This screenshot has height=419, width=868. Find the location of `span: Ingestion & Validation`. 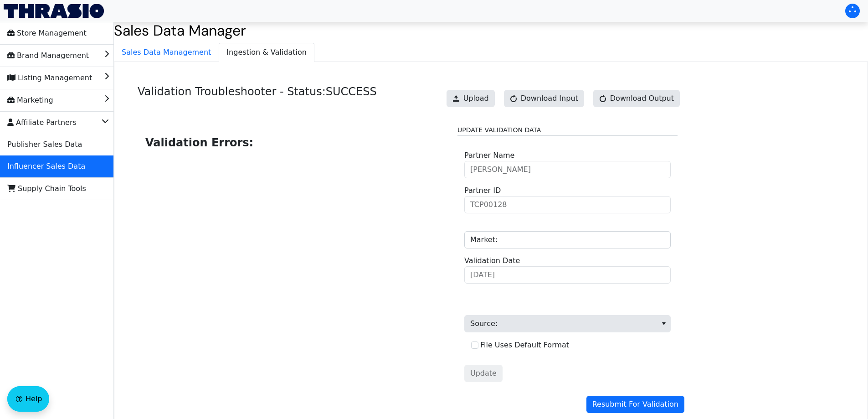

span: Ingestion & Validation is located at coordinates (267, 53).